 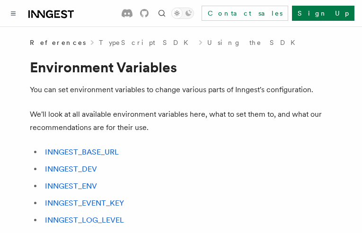 I want to click on p: You can set environment variables to change various parts of Inngest's configuration., so click(x=181, y=90).